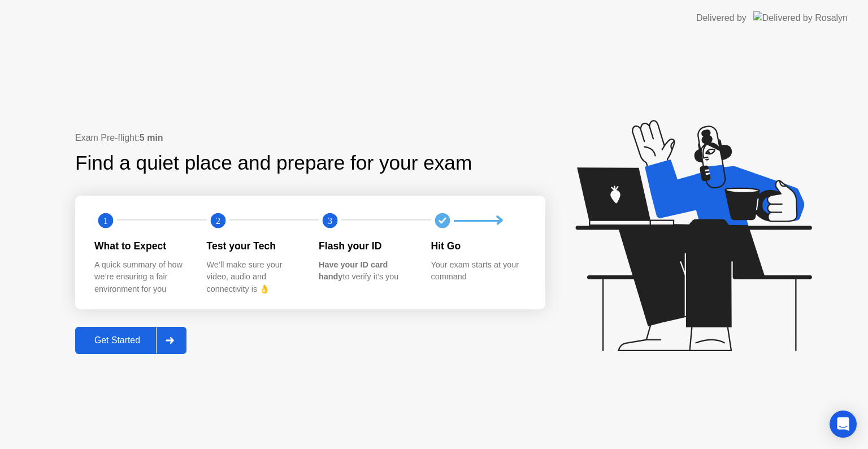  I want to click on text: 1, so click(106, 221).